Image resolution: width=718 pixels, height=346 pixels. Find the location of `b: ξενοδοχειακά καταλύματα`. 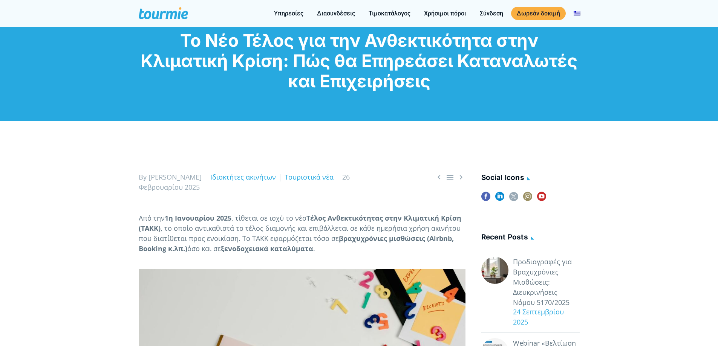

b: ξενοδοχειακά καταλύματα is located at coordinates (267, 249).